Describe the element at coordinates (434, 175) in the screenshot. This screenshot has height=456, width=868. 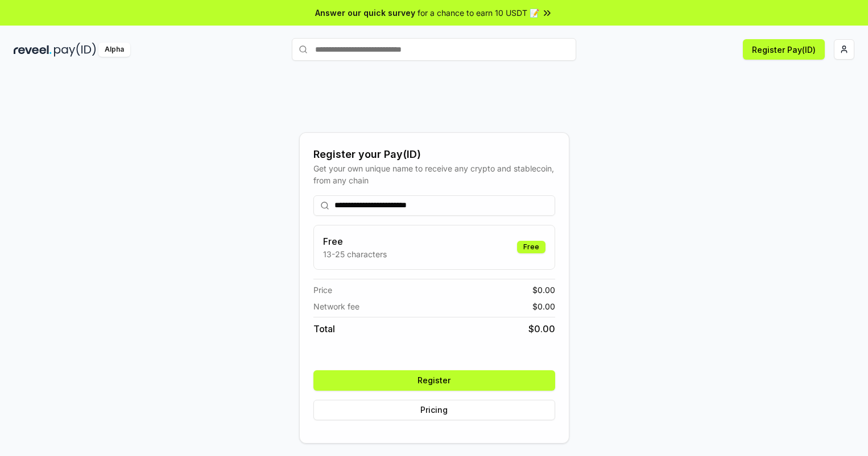
I see `div: Get your own unique name to receive any crypto and stablecoin, from any chain` at that location.